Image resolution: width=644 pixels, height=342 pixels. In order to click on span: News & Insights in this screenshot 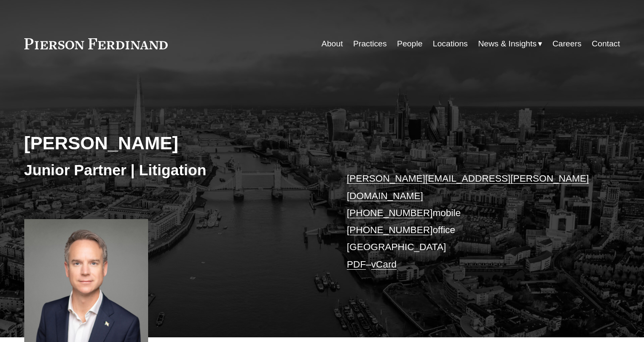, I will do `click(507, 44)`.